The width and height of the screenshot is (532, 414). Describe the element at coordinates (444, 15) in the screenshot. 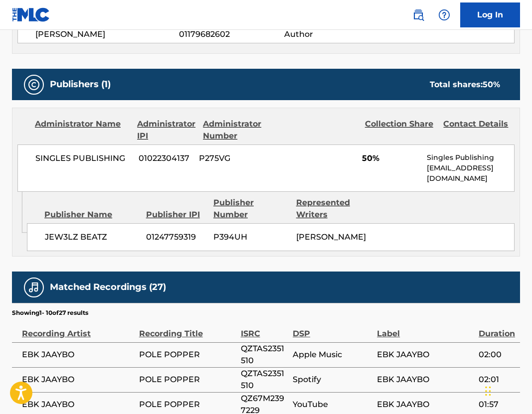

I see `img: help` at that location.